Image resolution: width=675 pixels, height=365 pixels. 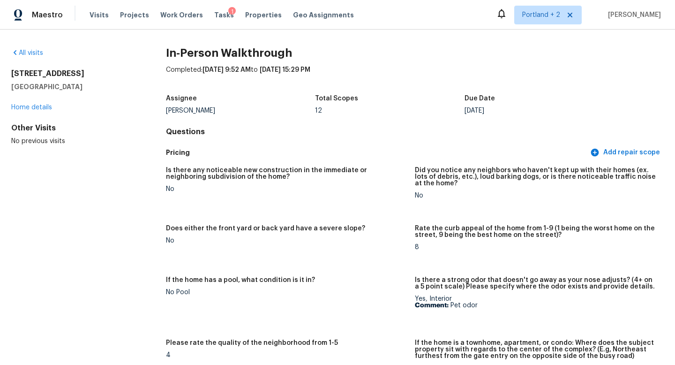 What do you see at coordinates (626, 152) in the screenshot?
I see `button: Add repair scope` at bounding box center [626, 152].